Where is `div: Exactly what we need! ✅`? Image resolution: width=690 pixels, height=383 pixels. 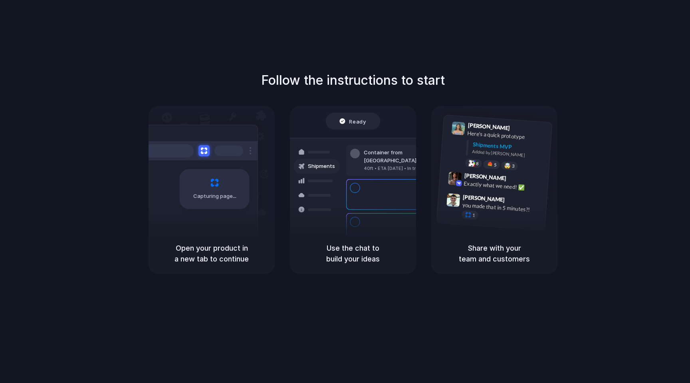 div: Exactly what we need! ✅ is located at coordinates (504, 186).